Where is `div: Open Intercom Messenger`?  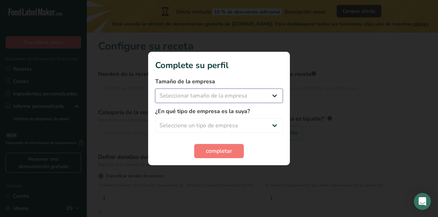
div: Open Intercom Messenger is located at coordinates (422, 201).